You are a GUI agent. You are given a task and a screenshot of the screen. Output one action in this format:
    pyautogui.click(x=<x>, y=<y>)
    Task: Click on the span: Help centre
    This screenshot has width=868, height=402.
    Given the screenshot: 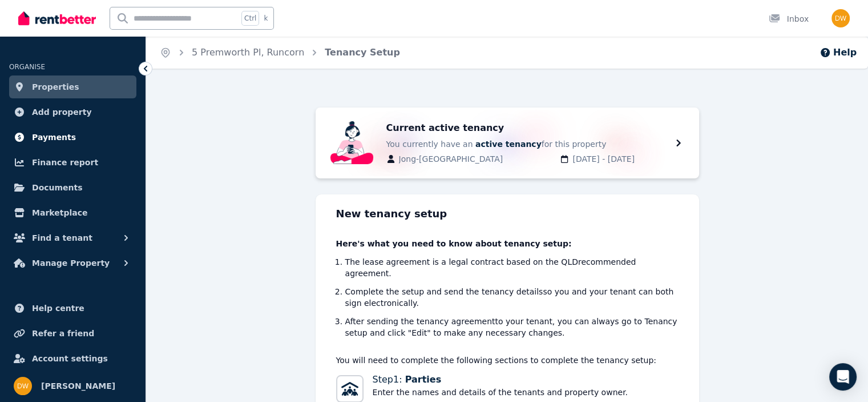 What is the action you would take?
    pyautogui.click(x=58, y=308)
    